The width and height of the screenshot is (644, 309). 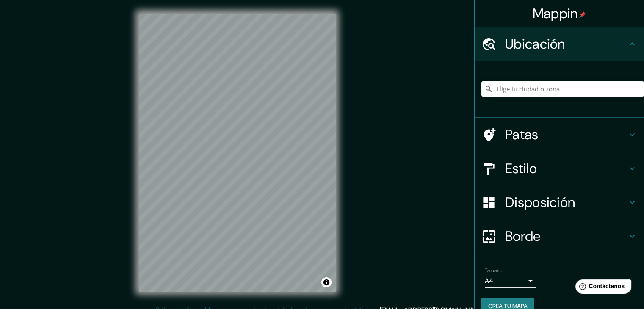 What do you see at coordinates (563, 89) in the screenshot?
I see `input: Elige tu ciudad o zona` at bounding box center [563, 89].